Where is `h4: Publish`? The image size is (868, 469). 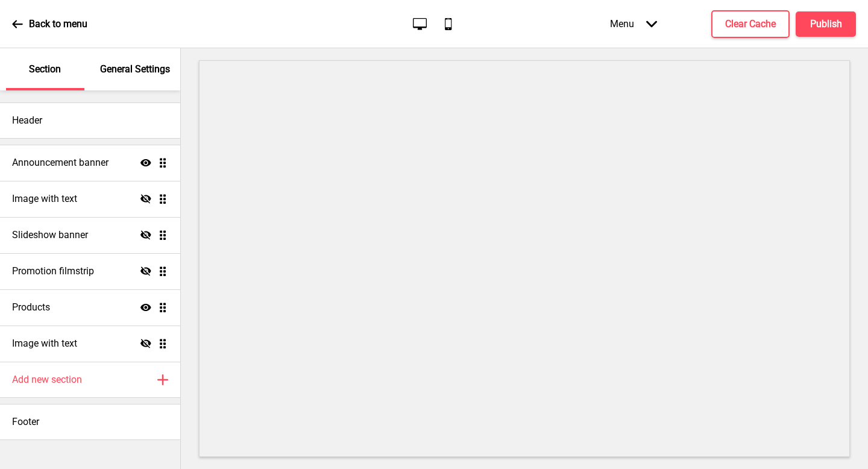 h4: Publish is located at coordinates (826, 24).